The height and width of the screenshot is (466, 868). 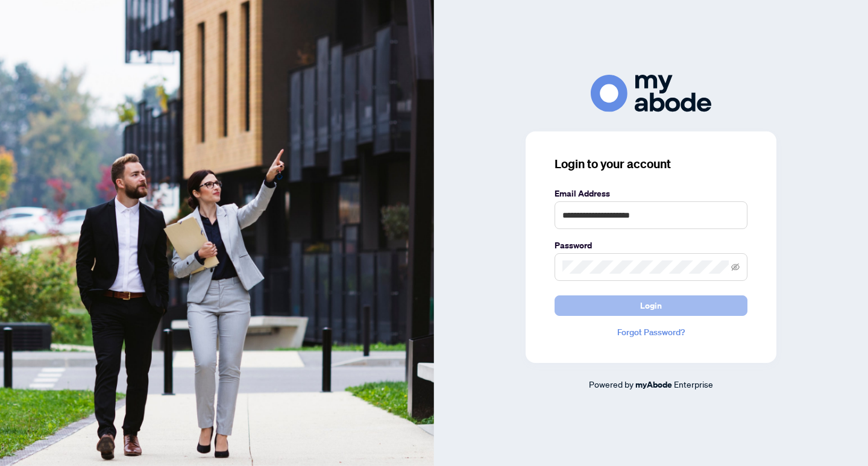 What do you see at coordinates (651, 193) in the screenshot?
I see `label: Email Address` at bounding box center [651, 193].